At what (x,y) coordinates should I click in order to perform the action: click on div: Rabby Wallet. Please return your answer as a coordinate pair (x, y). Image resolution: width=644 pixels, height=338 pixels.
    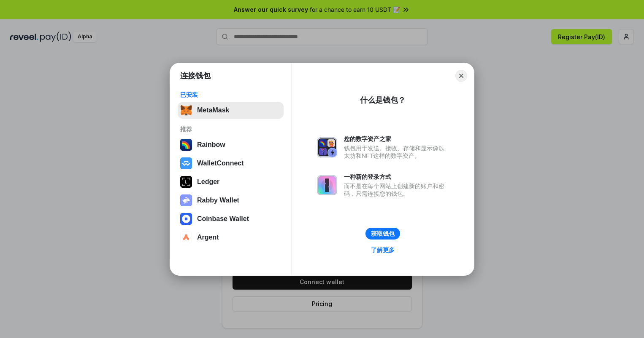
    Looking at the image, I should click on (218, 200).